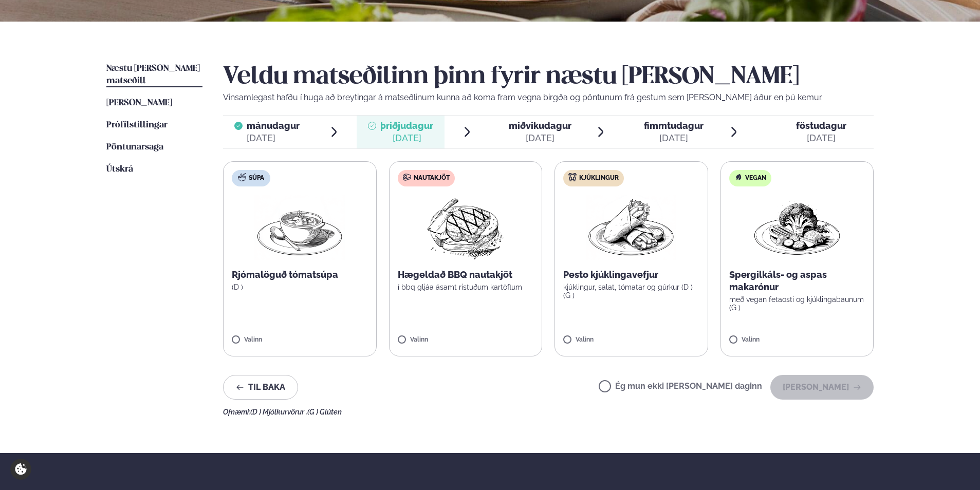  Describe the element at coordinates (465, 287) in the screenshot. I see `p: í bbq gljáa ásamt ristuðum kartöflum` at that location.